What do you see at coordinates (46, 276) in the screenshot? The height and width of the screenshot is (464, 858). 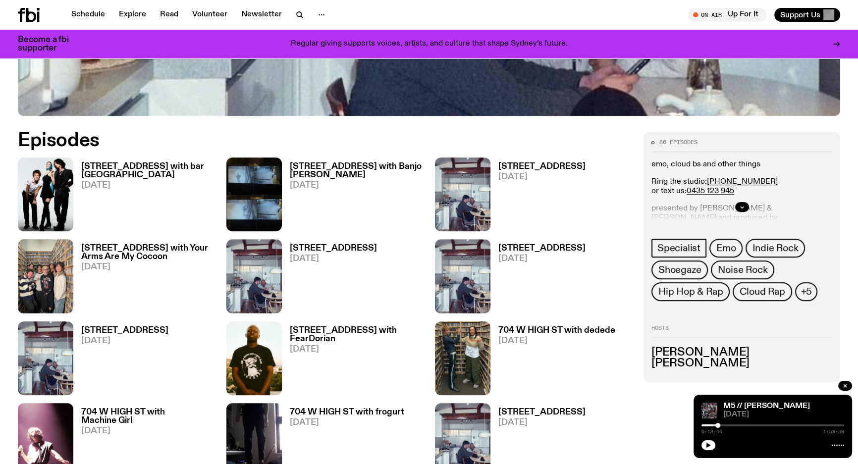 I see `img: Artist Your Arms Are My Cocoon in the fbi music library` at bounding box center [46, 276].